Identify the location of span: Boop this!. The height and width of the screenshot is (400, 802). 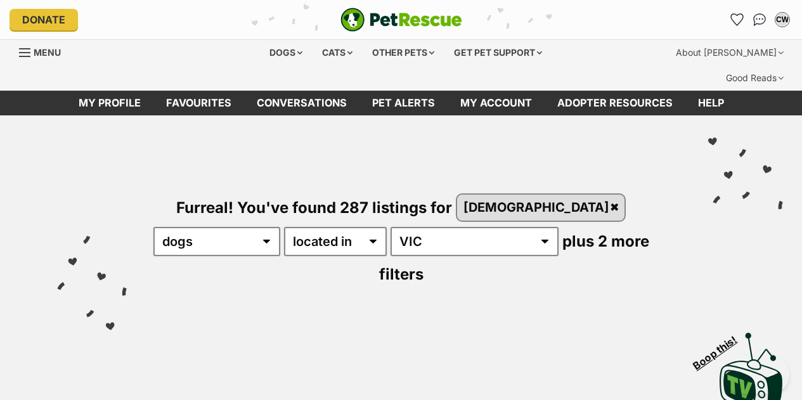
(720, 349).